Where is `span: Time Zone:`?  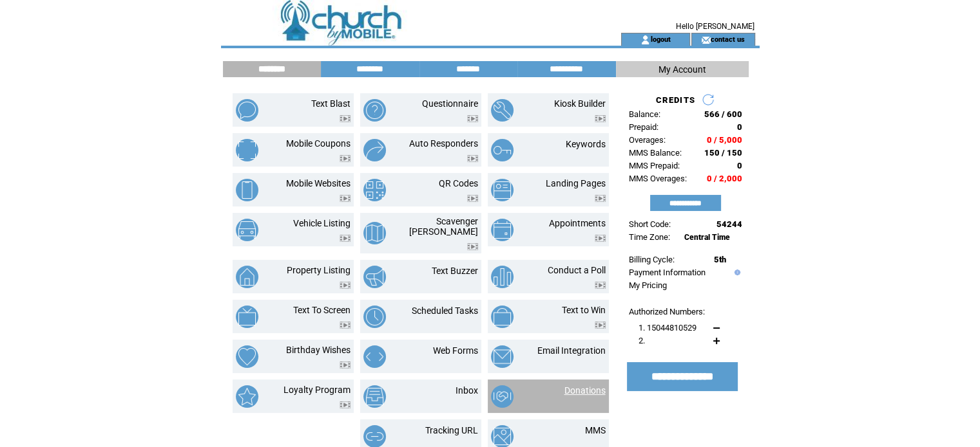 span: Time Zone: is located at coordinates (649, 237).